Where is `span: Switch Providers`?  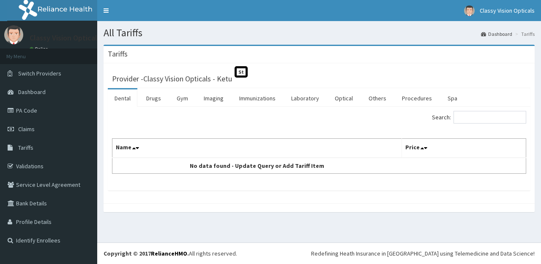 span: Switch Providers is located at coordinates (40, 73).